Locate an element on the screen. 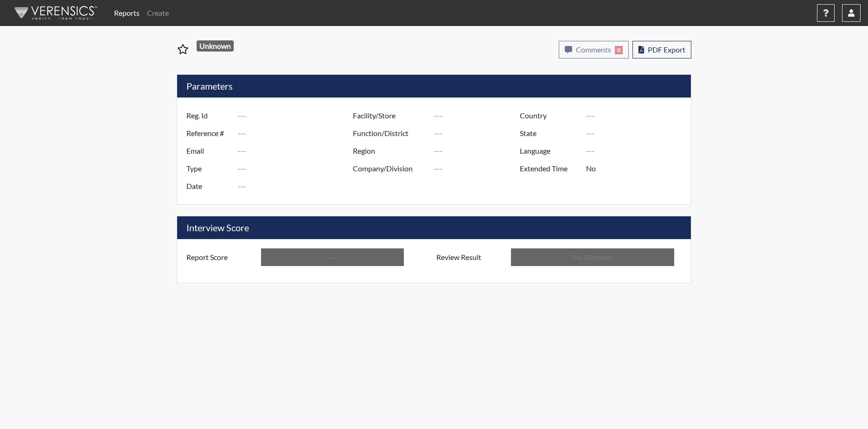  label: Report Score is located at coordinates (220, 257).